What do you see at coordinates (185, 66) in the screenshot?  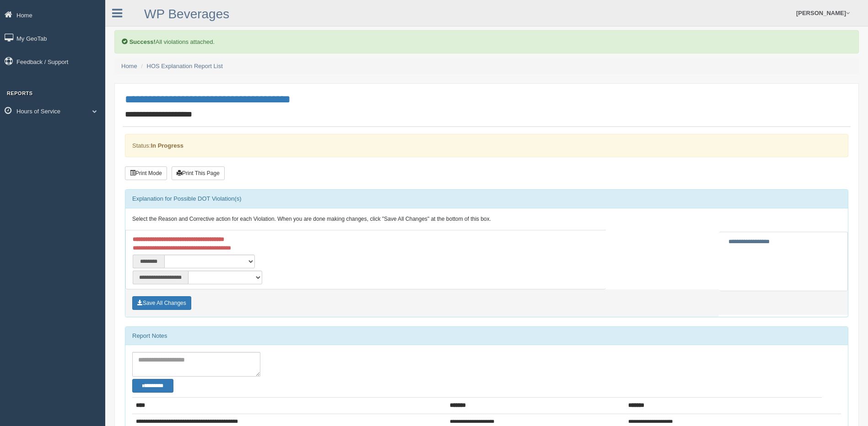 I see `a: HOS Explanation Report List` at bounding box center [185, 66].